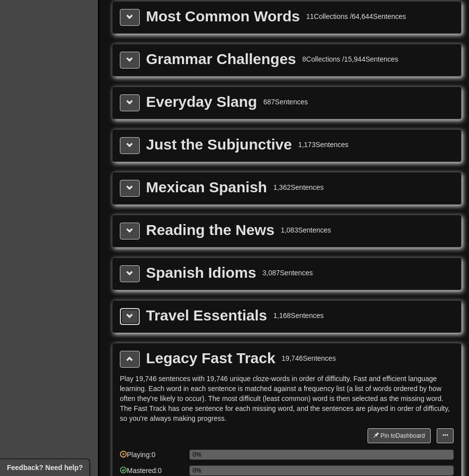  I want to click on div: Just the Subjunctive, so click(219, 145).